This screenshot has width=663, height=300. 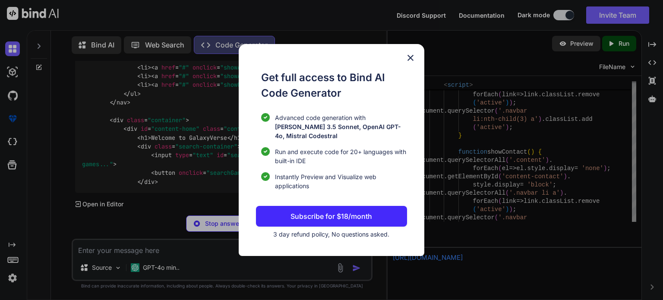 What do you see at coordinates (341, 126) in the screenshot?
I see `p: Advanced code generation with` at bounding box center [341, 126].